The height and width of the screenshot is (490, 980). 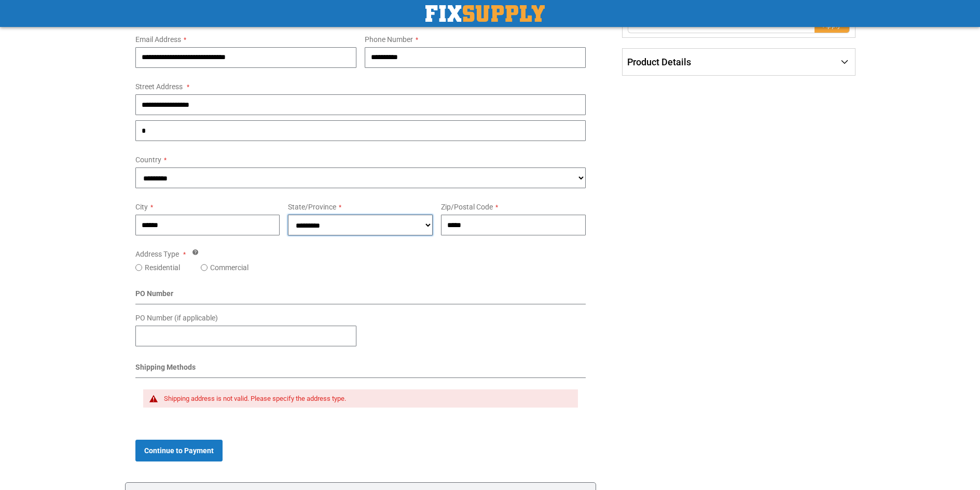 I want to click on span: Address Type, so click(x=157, y=255).